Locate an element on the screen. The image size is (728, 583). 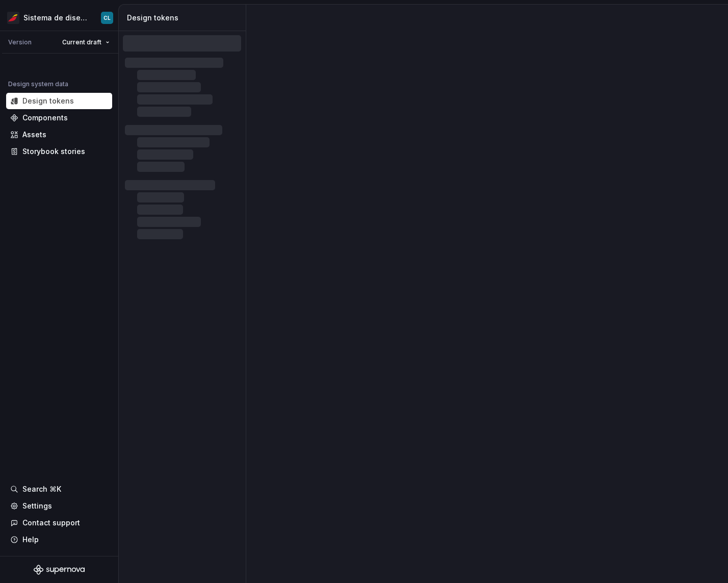
div: Storybook stories is located at coordinates (53, 152).